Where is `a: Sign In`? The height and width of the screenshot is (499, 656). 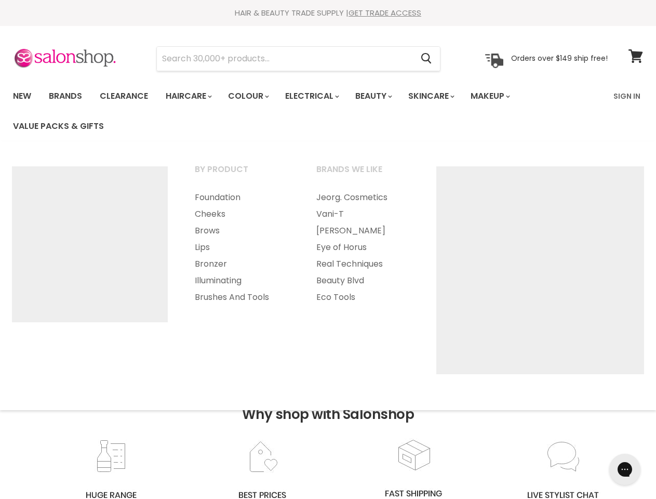
a: Sign In is located at coordinates (627, 96).